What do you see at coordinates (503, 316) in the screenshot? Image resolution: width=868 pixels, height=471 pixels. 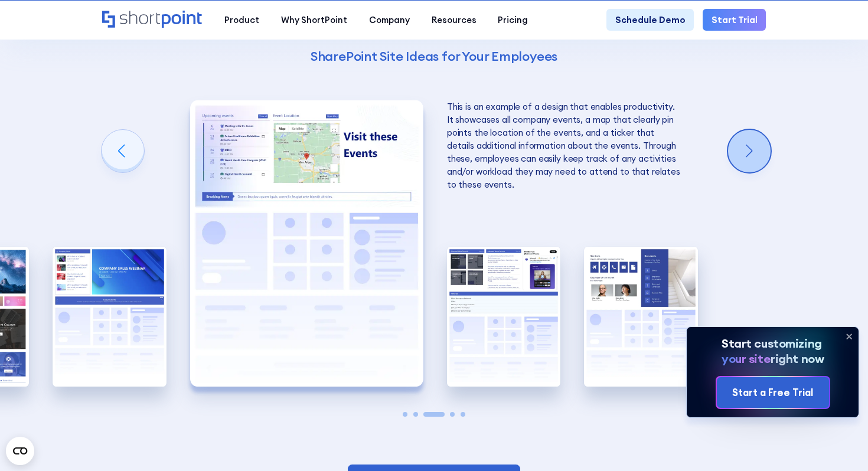 I see `div: 4 / 5` at bounding box center [503, 316].